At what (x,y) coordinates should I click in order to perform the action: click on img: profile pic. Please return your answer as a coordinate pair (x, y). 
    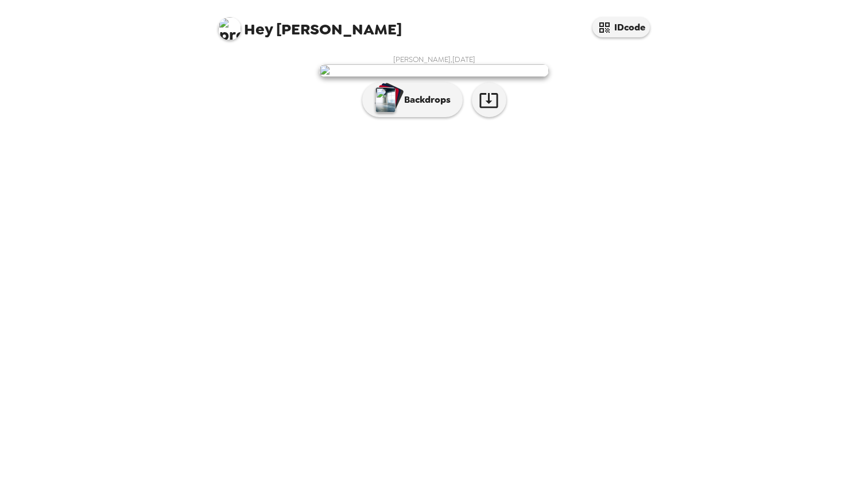
    Looking at the image, I should click on (230, 29).